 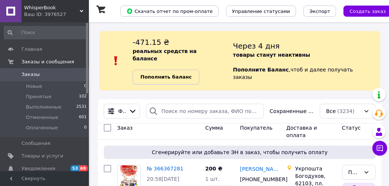 What do you see at coordinates (261, 11) in the screenshot?
I see `button: Управление статусами` at bounding box center [261, 11].